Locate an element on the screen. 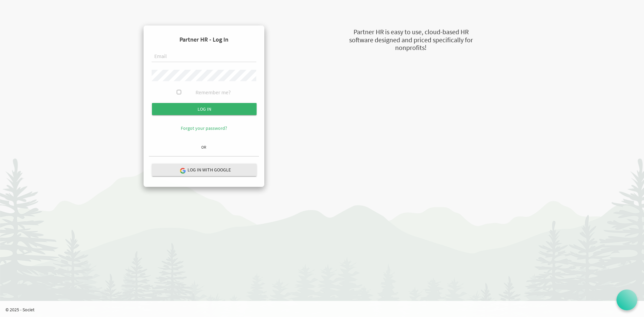 The width and height of the screenshot is (644, 317). input: Log in is located at coordinates (204, 109).